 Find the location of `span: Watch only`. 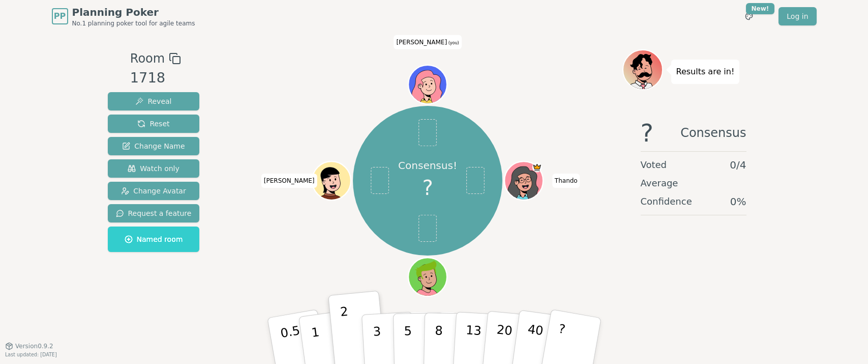

span: Watch only is located at coordinates (154, 169).